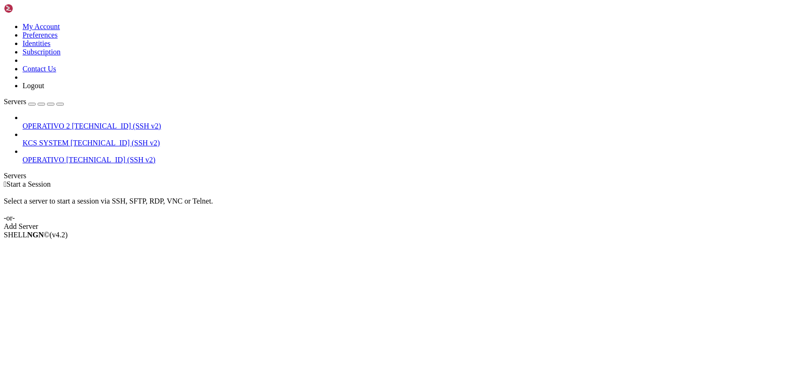 This screenshot has width=805, height=379. Describe the element at coordinates (36, 235) in the screenshot. I see `b: NGN` at that location.